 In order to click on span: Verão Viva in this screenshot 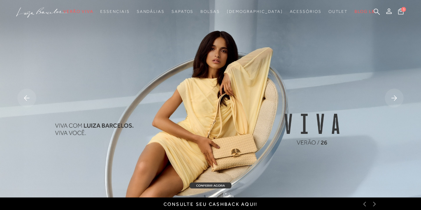, I will do `click(78, 11)`.